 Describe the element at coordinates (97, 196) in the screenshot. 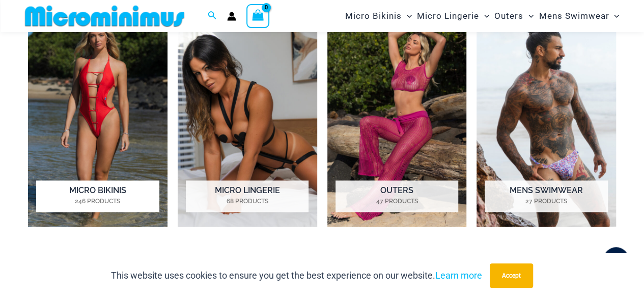

I see `h2: Micro Bikinis` at that location.